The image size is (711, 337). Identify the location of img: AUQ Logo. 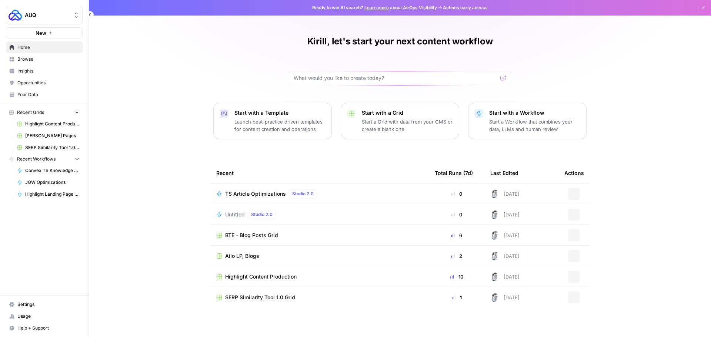
(15, 15).